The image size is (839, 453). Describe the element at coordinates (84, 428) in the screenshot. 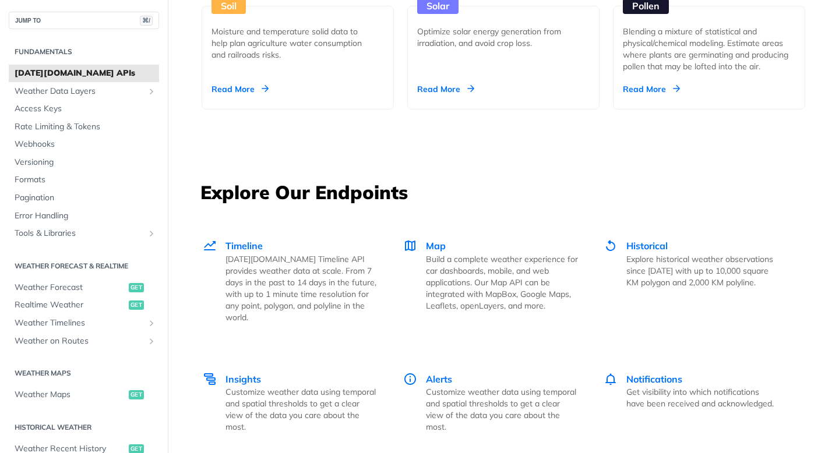

I see `h2: Historical Weather` at that location.